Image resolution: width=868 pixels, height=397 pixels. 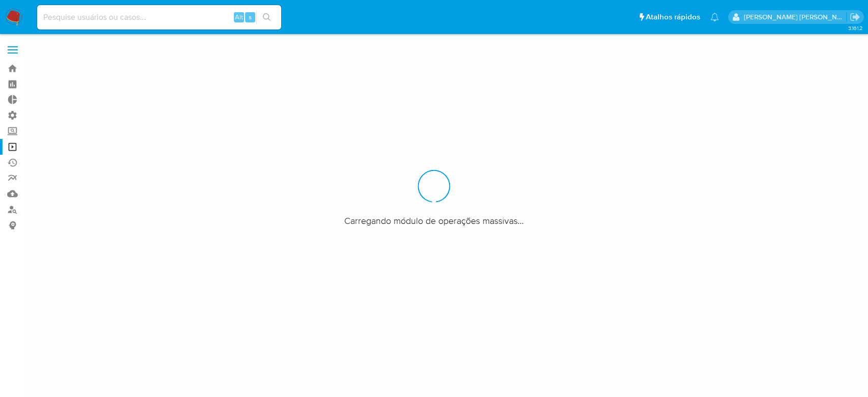 I want to click on p: andrea.asantos@mercadopago.com.br, so click(x=795, y=17).